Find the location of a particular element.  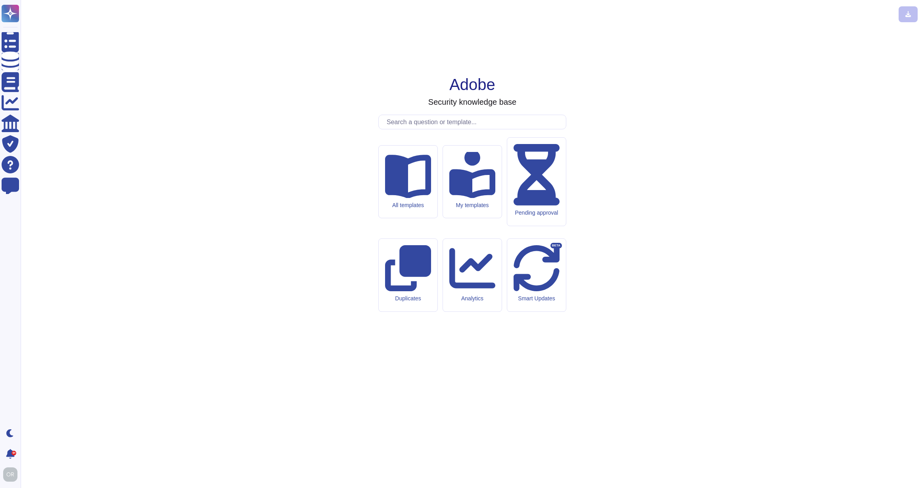

h1: Adobe is located at coordinates (472, 84).